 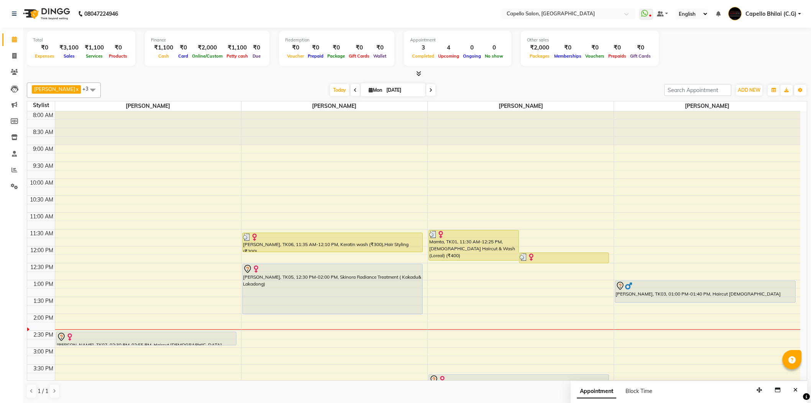 What do you see at coordinates (617, 56) in the screenshot?
I see `span: Prepaids` at bounding box center [617, 56].